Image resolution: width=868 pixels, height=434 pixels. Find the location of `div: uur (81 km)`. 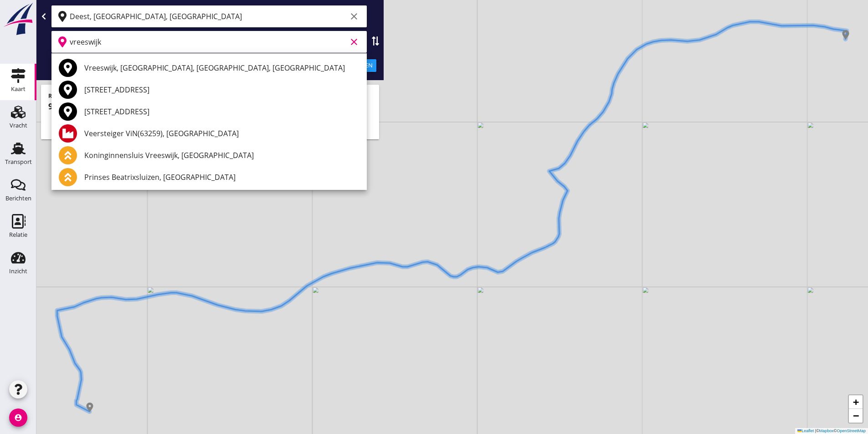

div: uur (81 km) is located at coordinates (210, 106).